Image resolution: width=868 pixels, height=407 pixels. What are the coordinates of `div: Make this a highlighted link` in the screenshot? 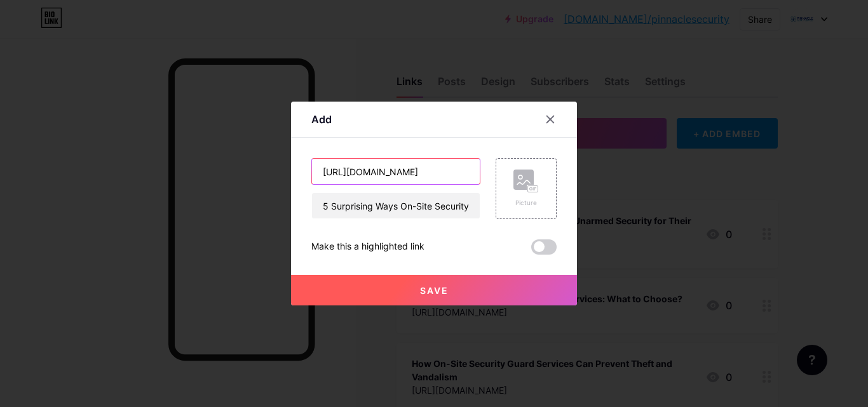 It's located at (368, 247).